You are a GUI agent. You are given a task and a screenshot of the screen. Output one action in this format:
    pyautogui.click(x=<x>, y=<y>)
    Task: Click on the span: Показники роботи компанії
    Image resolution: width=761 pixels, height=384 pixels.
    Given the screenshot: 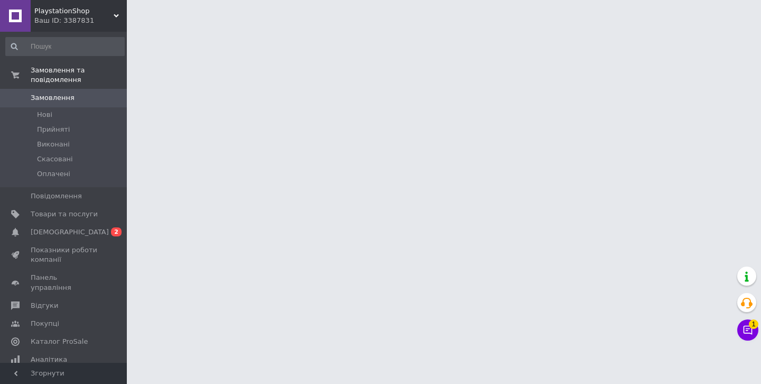 What is the action you would take?
    pyautogui.click(x=64, y=255)
    